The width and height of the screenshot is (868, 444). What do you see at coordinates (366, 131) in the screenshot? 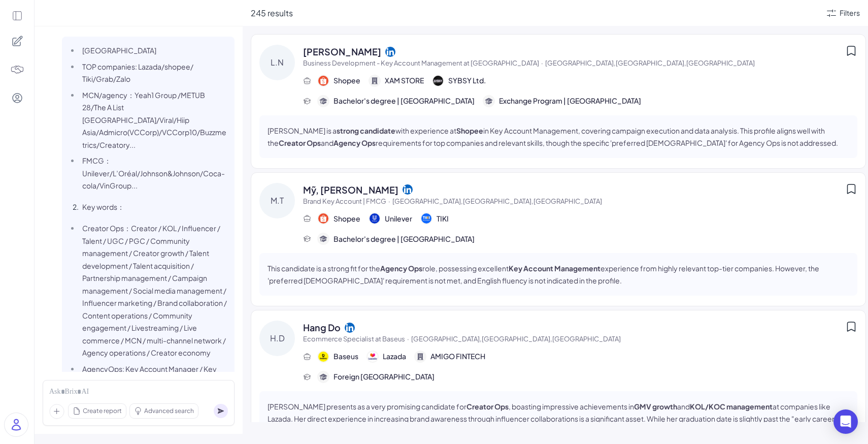
I see `strong: strong candidate` at bounding box center [366, 131].